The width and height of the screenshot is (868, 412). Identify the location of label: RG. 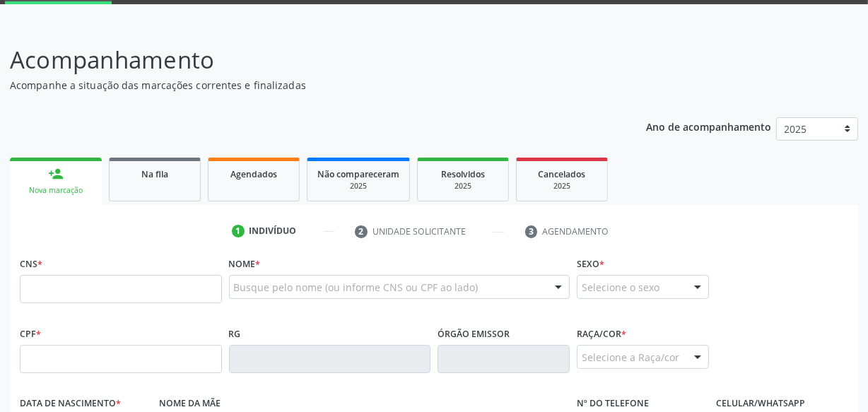
(235, 333).